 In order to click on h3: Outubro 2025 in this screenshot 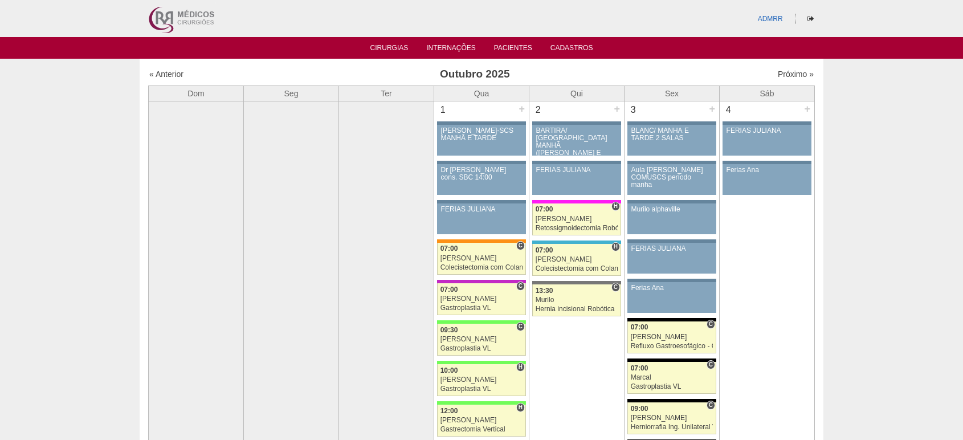, I will do `click(475, 74)`.